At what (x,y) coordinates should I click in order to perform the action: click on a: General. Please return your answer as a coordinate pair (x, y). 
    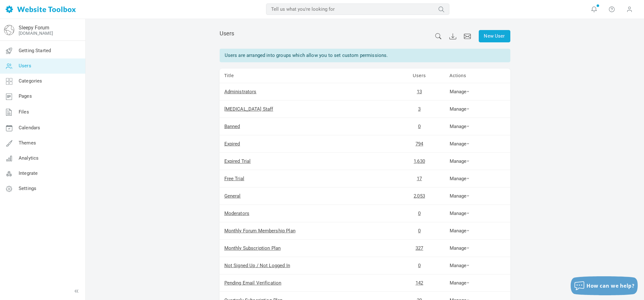
    Looking at the image, I should click on (232, 196).